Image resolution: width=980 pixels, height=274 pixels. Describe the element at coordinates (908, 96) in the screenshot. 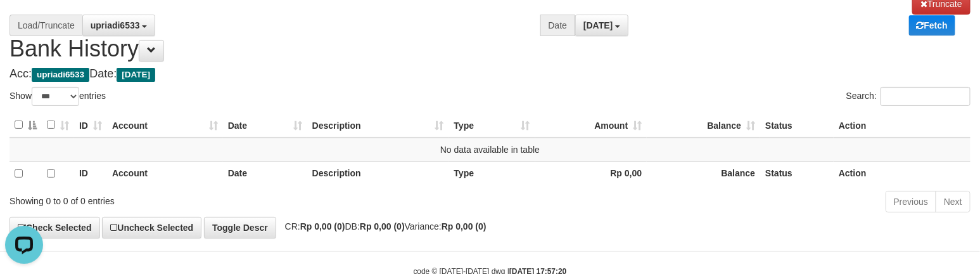

I see `label: Search:` at that location.